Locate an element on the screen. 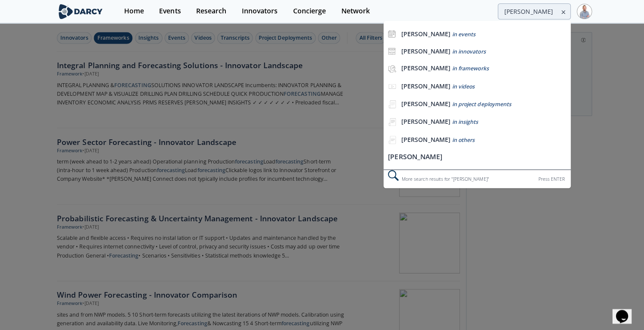  div: Concierge is located at coordinates (307, 12).